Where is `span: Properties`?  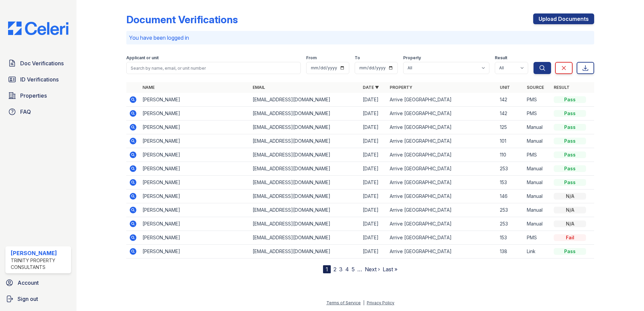
span: Properties is located at coordinates (33, 95).